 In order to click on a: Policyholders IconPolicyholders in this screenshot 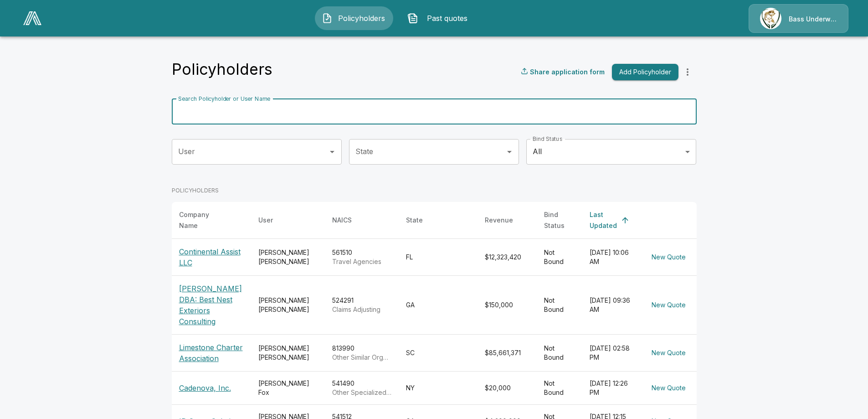, I will do `click(354, 18)`.